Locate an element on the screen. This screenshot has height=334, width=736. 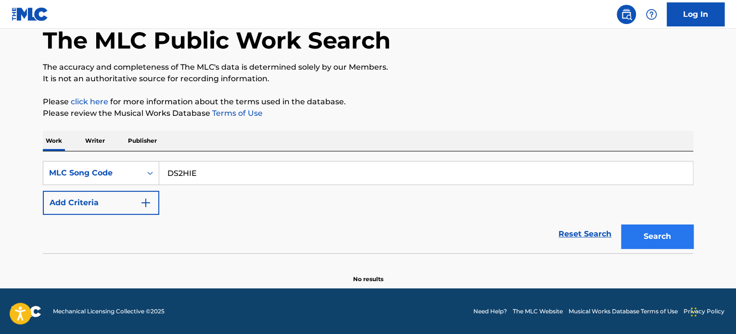
a: Log In is located at coordinates (695, 14).